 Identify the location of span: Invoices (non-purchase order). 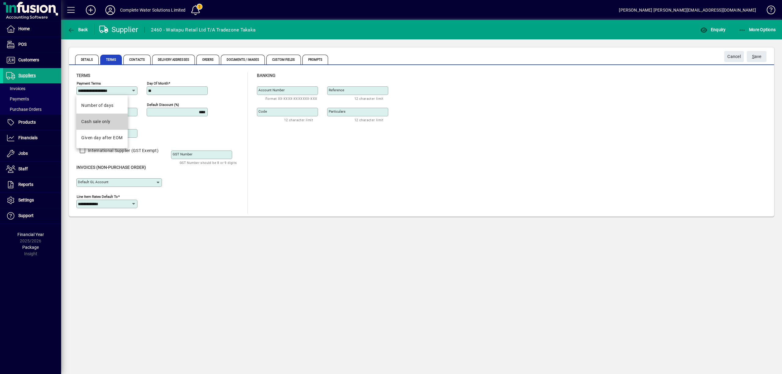
(111, 167).